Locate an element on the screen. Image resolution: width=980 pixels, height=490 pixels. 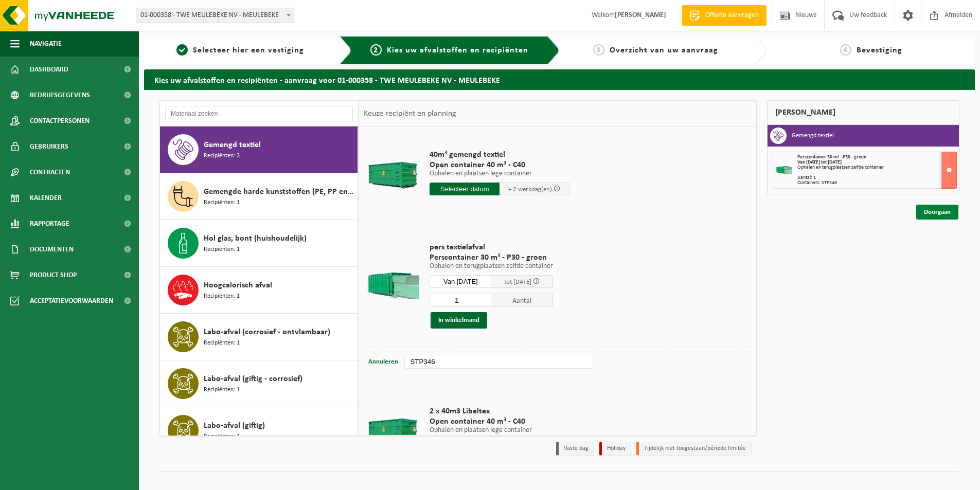
span: Bedrijfsgegevens is located at coordinates (60, 95).